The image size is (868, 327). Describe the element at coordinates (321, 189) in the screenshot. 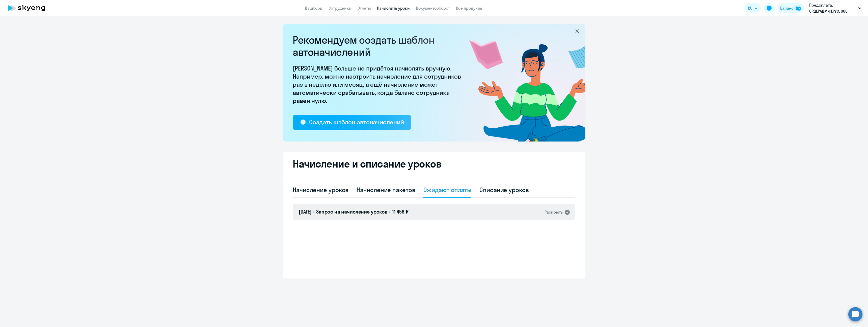

I see `div: Начисление уроков` at that location.